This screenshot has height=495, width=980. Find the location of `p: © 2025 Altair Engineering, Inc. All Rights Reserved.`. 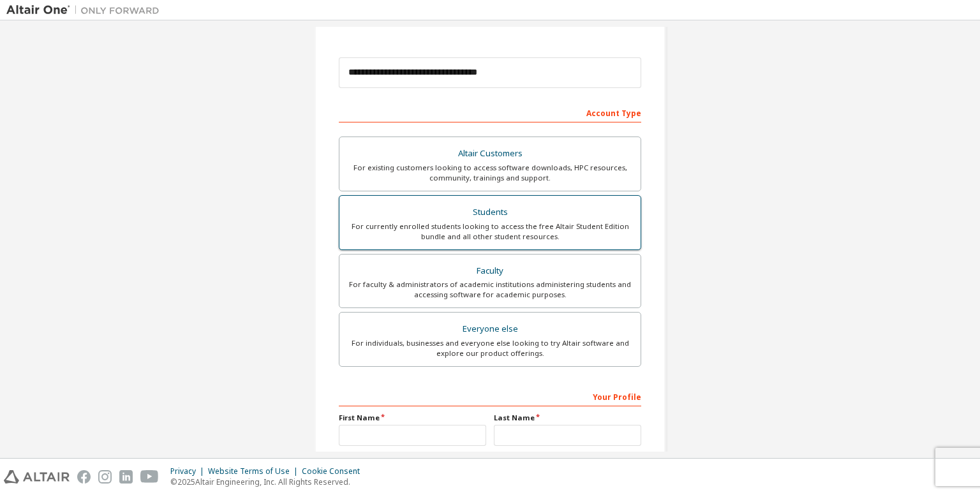

p: © 2025 Altair Engineering, Inc. All Rights Reserved. is located at coordinates (269, 482).